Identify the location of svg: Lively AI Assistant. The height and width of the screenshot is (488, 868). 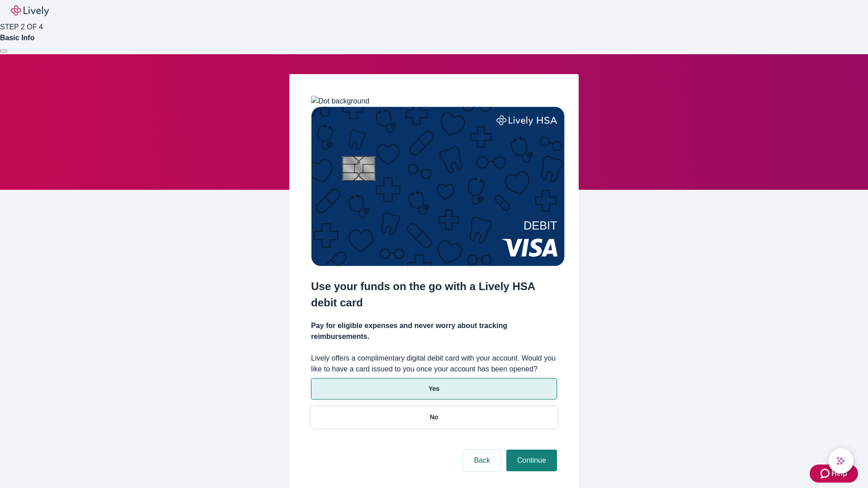
(841, 461).